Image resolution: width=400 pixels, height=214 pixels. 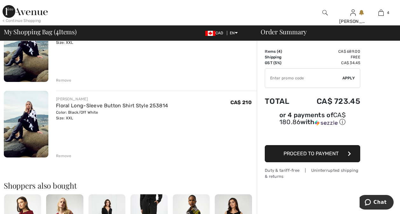 I want to click on span: CA$ 210, so click(x=241, y=102).